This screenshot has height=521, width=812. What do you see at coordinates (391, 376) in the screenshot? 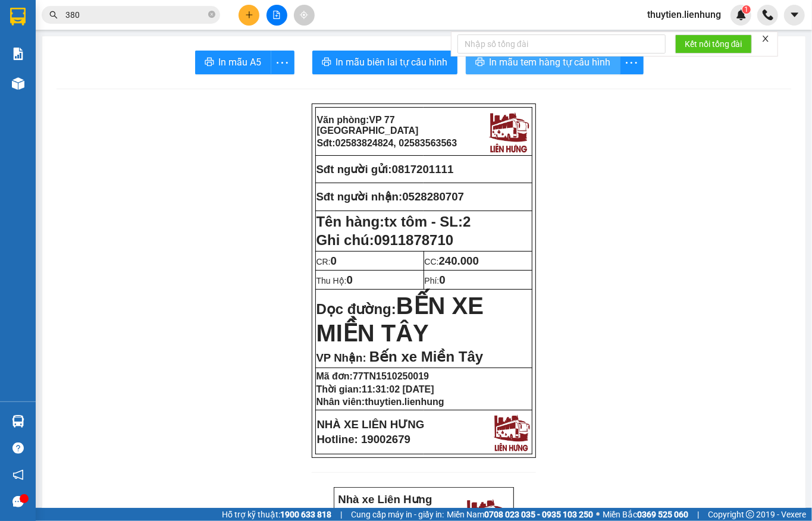
I see `span: 77TN1510250019` at bounding box center [391, 376].